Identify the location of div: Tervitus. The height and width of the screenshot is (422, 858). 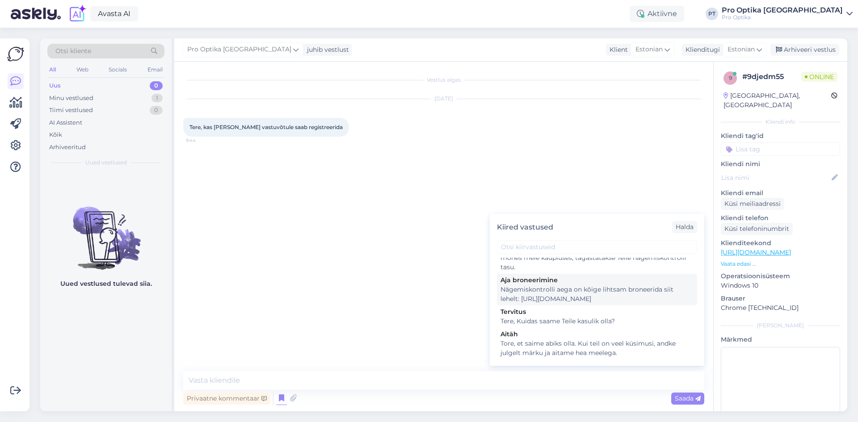
(597, 312).